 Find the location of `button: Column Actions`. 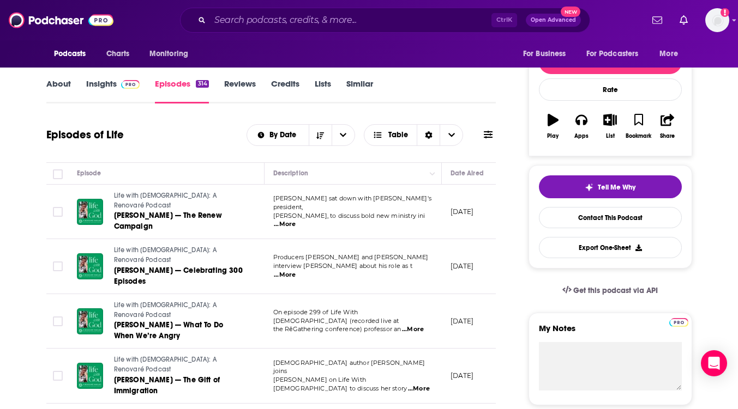

button: Column Actions is located at coordinates (432, 174).